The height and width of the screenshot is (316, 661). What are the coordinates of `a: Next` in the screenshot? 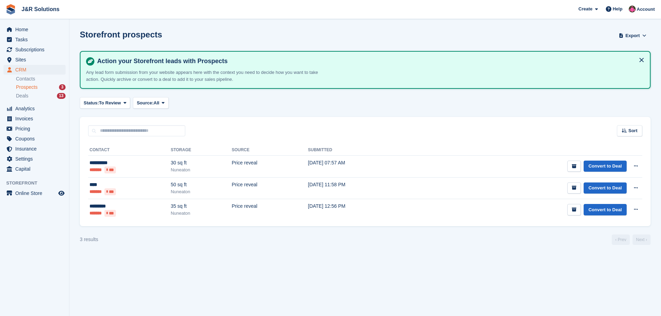 It's located at (642, 240).